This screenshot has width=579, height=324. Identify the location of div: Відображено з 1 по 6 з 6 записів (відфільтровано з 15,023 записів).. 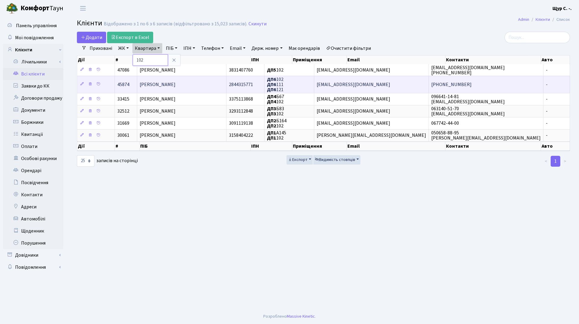
(176, 24).